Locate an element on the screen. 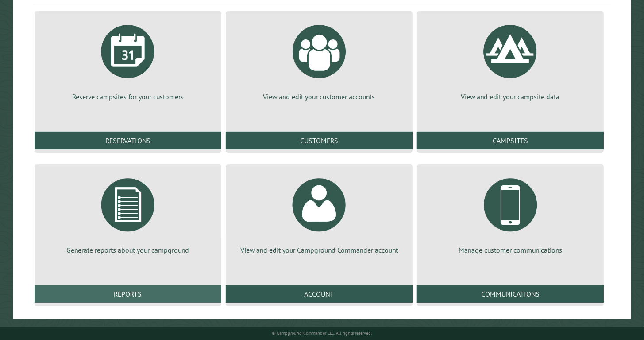 This screenshot has width=644, height=340. a: View and edit your campsite data is located at coordinates (511, 60).